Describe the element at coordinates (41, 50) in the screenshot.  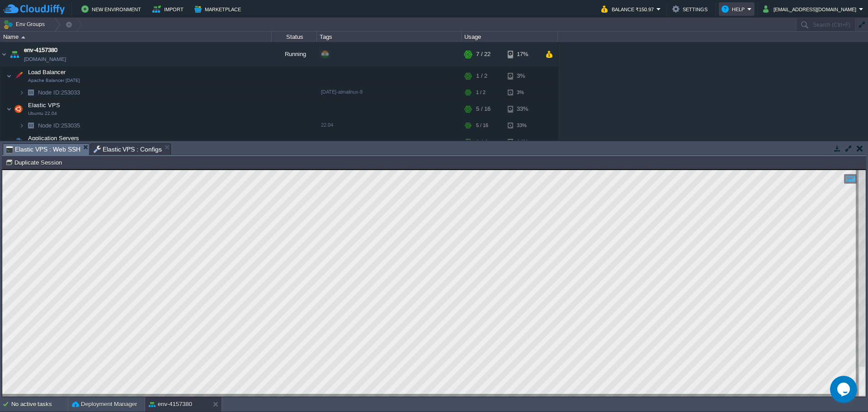
I see `span: env-4157380` at that location.